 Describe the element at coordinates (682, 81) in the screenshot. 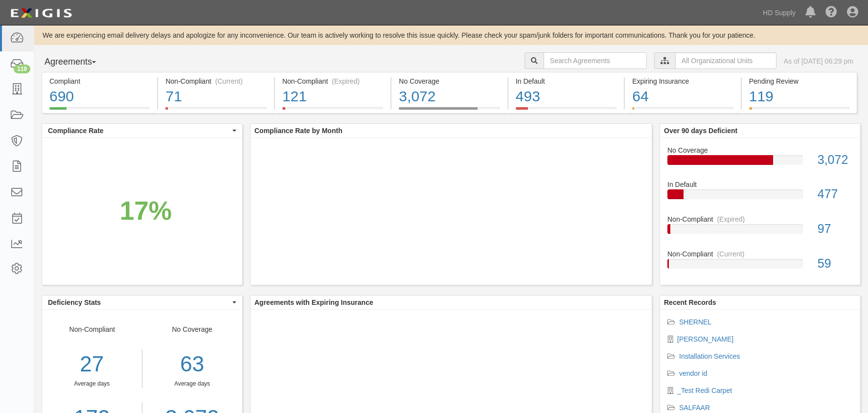

I see `div: Expiring Insurance` at that location.